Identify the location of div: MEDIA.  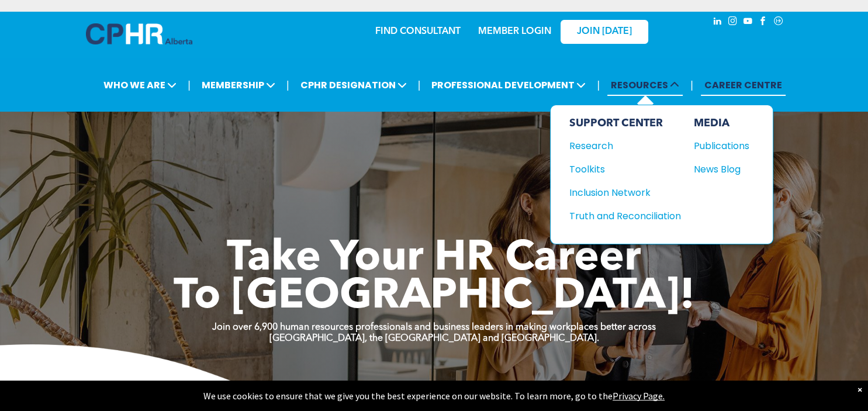
(722, 123).